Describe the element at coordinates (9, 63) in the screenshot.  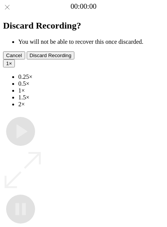
I see `button: 1×` at that location.